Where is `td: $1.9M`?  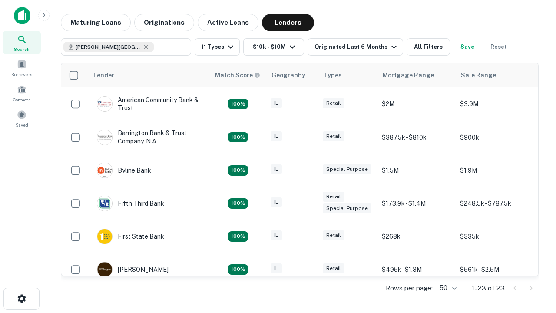 td: $1.9M is located at coordinates (495, 170).